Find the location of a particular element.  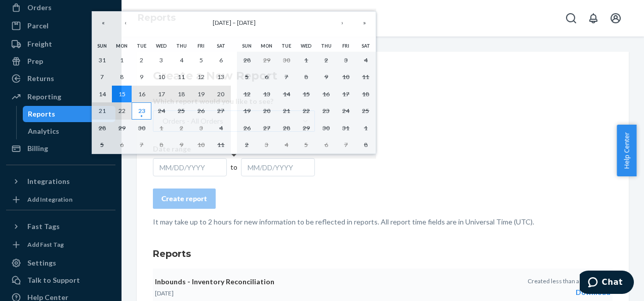

button: November 4, 2025 is located at coordinates (286, 145).